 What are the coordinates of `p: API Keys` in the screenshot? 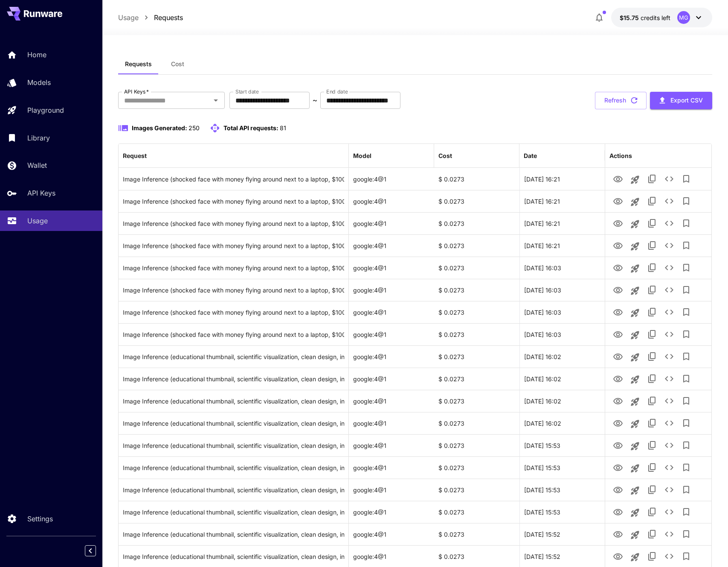 It's located at (42, 193).